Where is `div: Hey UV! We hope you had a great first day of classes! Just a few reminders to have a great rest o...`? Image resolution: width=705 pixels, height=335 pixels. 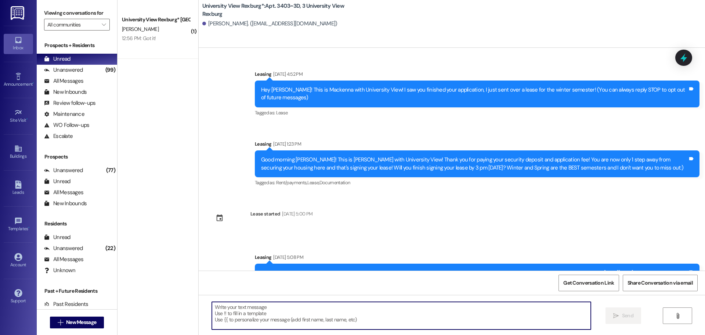
div: Hey UV! We hope you had a great first day of classes! Just a few reminders to have a great rest o... is located at coordinates (475, 281).